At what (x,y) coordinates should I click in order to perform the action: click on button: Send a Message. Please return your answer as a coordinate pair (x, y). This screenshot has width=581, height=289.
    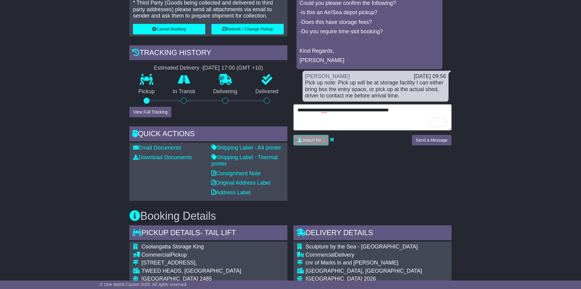
    Looking at the image, I should click on (431, 140).